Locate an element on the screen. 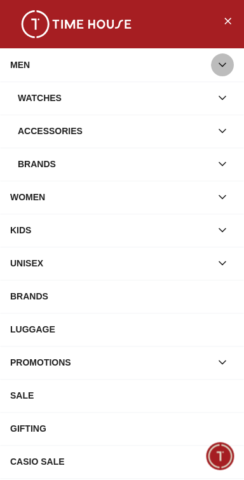  div: PROMOTIONS is located at coordinates (111, 362).